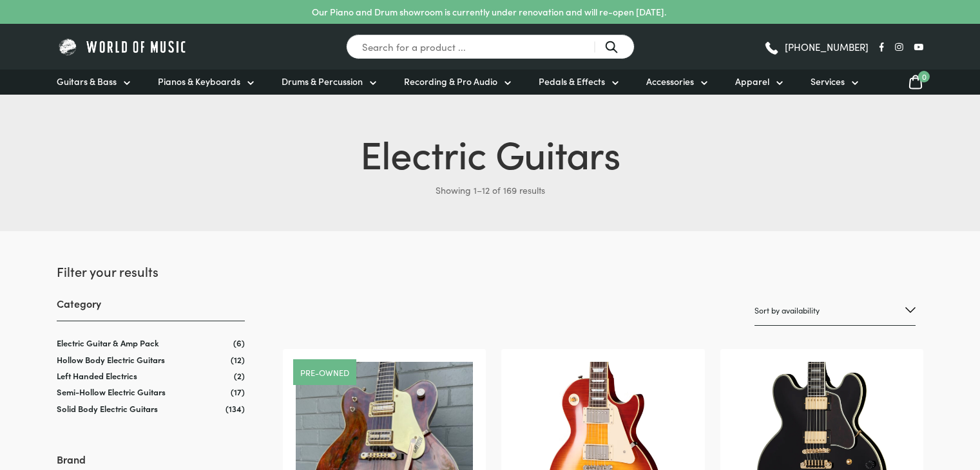  I want to click on input: Search for a product ..., so click(490, 46).